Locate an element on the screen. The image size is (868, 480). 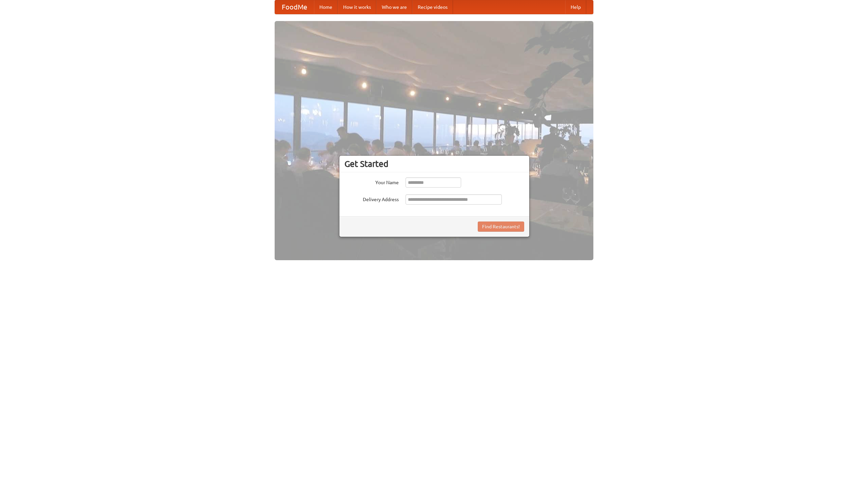
a: Help is located at coordinates (575, 7).